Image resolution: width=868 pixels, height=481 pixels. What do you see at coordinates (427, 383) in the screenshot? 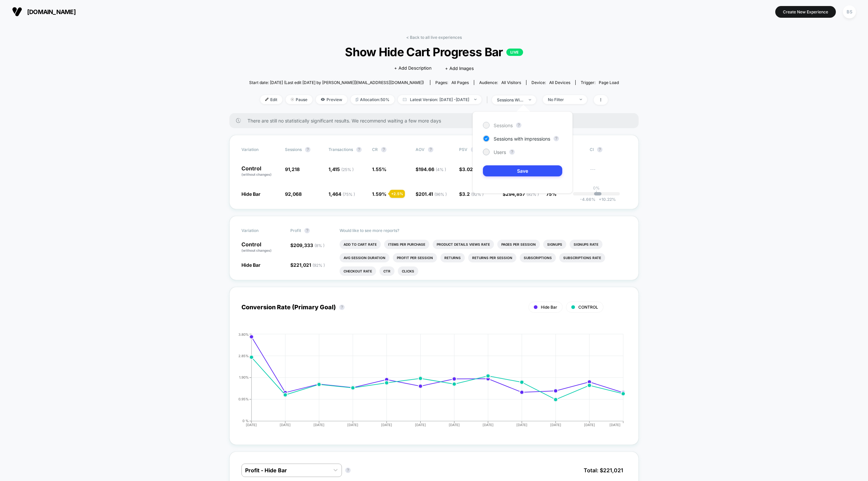
I see `div: CONVERSION_RATE` at bounding box center [427, 383].